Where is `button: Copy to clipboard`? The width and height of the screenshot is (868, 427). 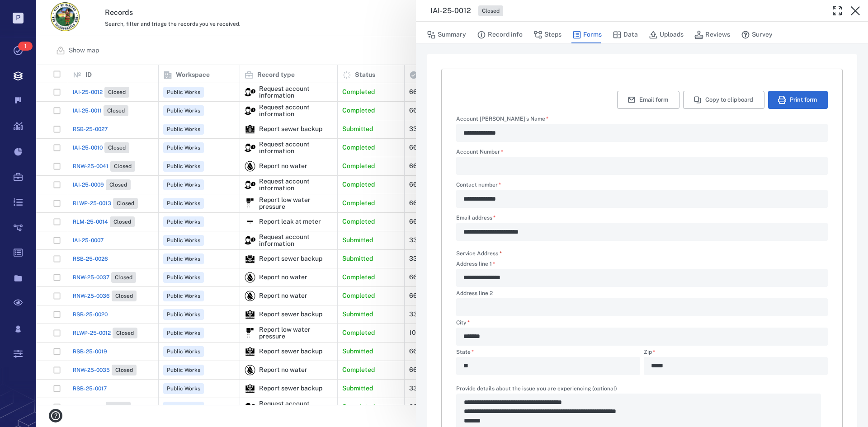
button: Copy to clipboard is located at coordinates (724, 100).